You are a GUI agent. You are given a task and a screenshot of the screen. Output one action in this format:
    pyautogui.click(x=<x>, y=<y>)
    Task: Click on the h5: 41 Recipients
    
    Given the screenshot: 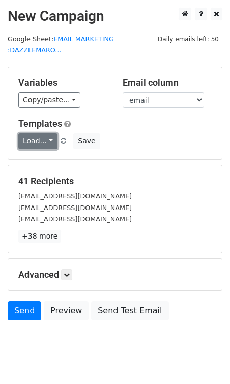 What is the action you would take?
    pyautogui.click(x=115, y=181)
    